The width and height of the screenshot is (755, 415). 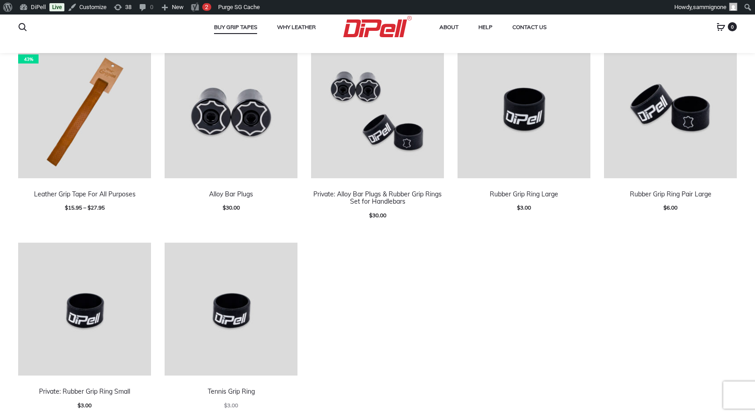 I want to click on a: Rubber Grip Ring Large, so click(x=524, y=194).